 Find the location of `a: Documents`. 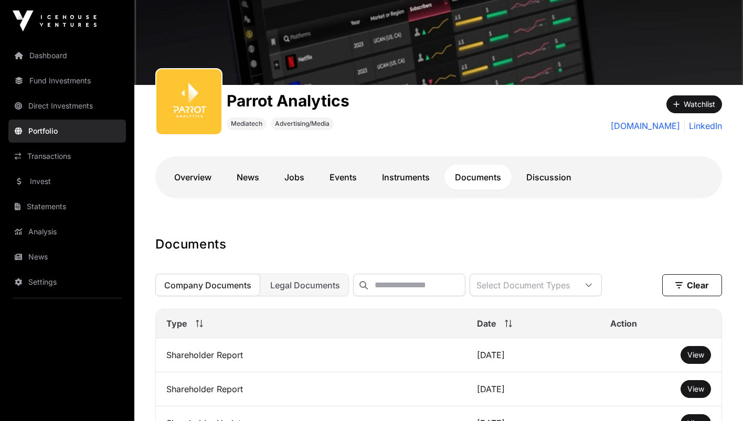

a: Documents is located at coordinates (478, 177).